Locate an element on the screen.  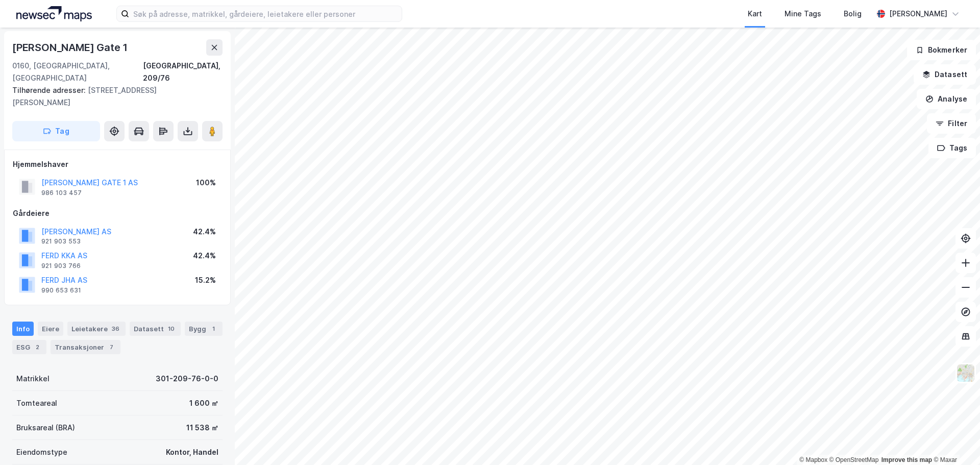
a: Improve this map is located at coordinates (906, 460).